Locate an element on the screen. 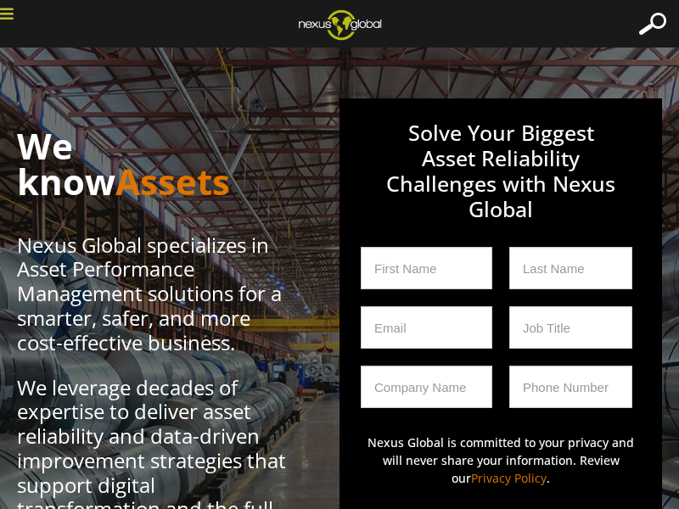 The width and height of the screenshot is (679, 509). h1: We know is located at coordinates (153, 164).